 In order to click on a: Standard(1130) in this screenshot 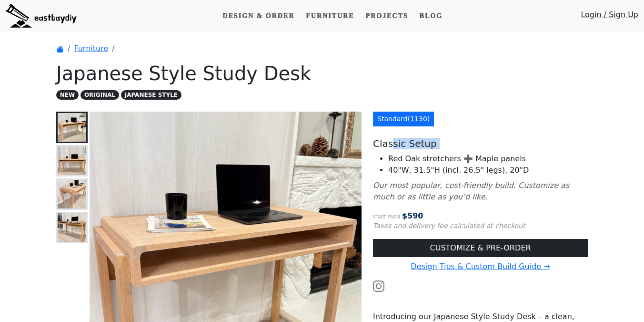, I will do `click(404, 119)`.